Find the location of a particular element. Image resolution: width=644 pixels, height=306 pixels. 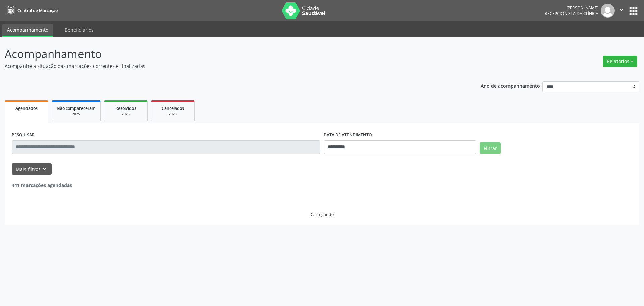

div: Carregando is located at coordinates (322, 215).